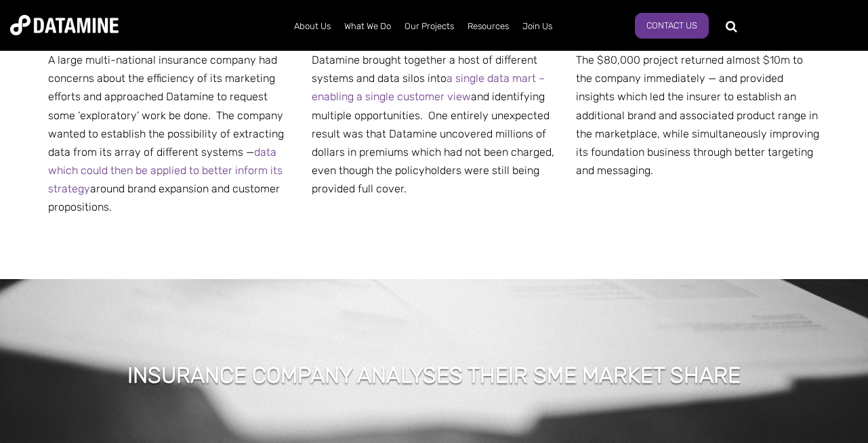  What do you see at coordinates (166, 133) in the screenshot?
I see `span: A large multi-national insurance company had concerns about the efficiency of its marketing effor...` at bounding box center [166, 133].